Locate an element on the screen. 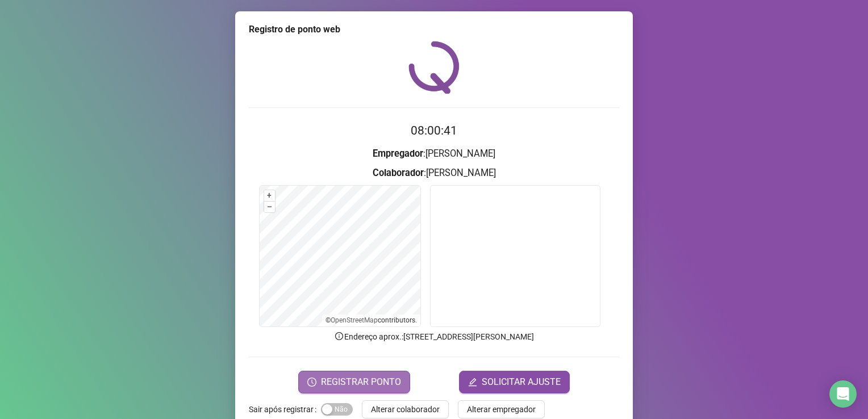 The image size is (868, 419). strong: Empregador is located at coordinates (398, 154).